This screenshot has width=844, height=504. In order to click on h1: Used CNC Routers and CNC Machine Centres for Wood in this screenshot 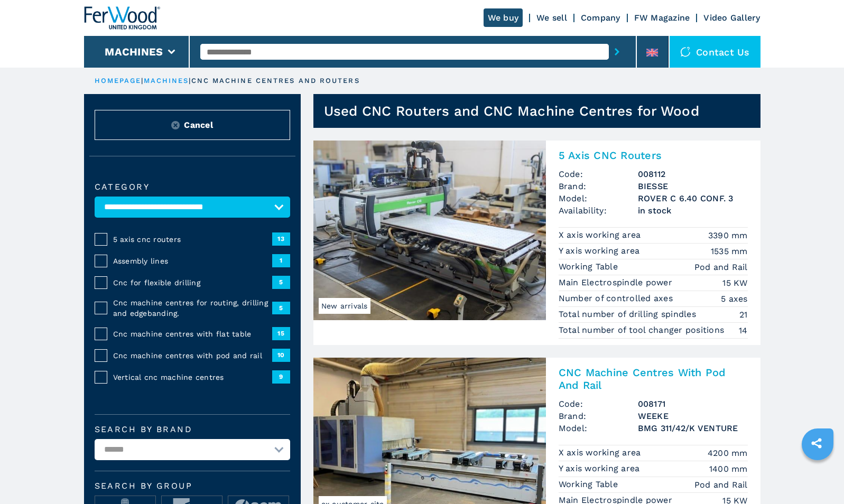, I will do `click(512, 111)`.